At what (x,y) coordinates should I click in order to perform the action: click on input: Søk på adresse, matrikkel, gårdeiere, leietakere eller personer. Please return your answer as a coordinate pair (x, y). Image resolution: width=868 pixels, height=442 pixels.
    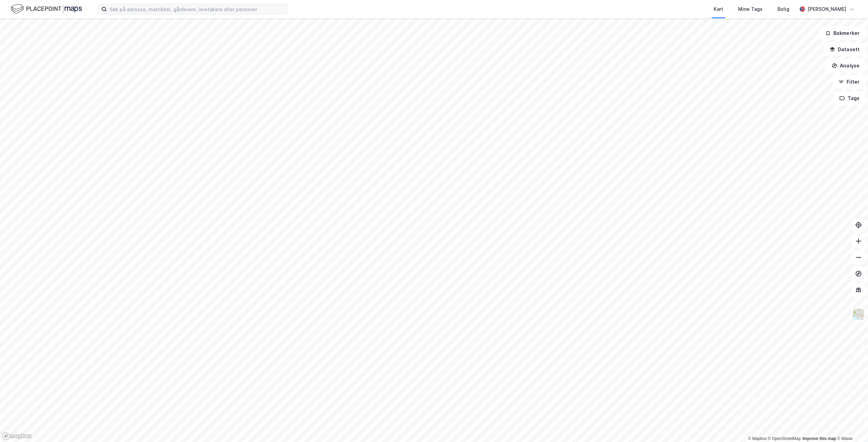
    Looking at the image, I should click on (197, 9).